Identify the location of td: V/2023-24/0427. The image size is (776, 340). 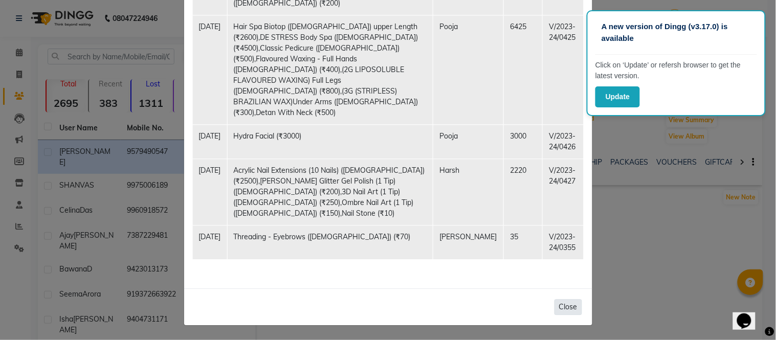
(563, 192).